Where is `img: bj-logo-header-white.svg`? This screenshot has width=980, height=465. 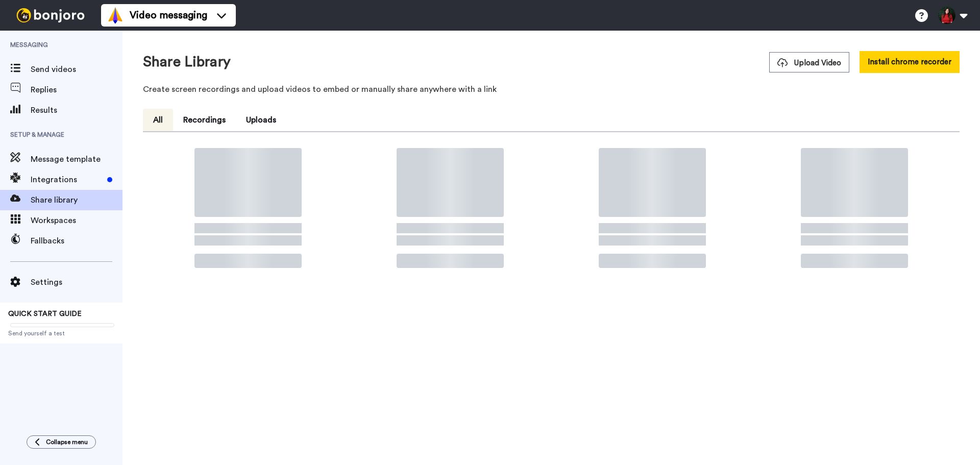
img: bj-logo-header-white.svg is located at coordinates (51, 15).